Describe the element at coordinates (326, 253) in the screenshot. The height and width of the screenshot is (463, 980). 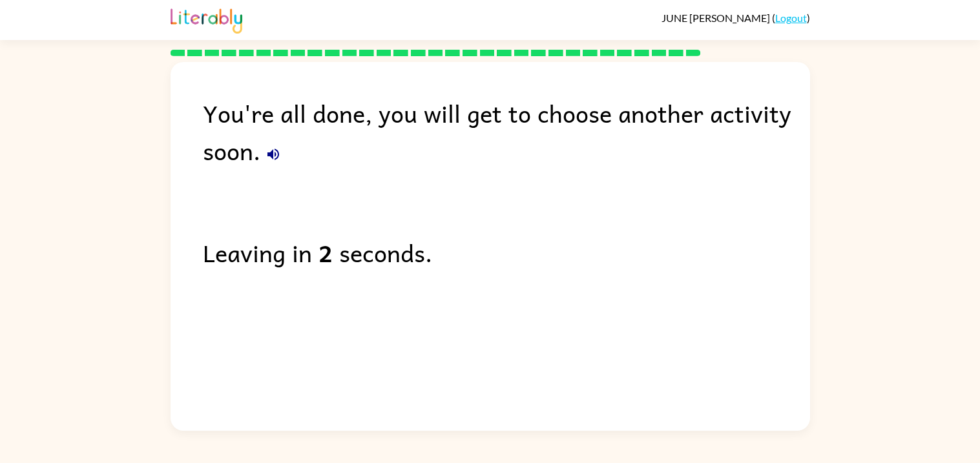
I see `b: 2` at that location.